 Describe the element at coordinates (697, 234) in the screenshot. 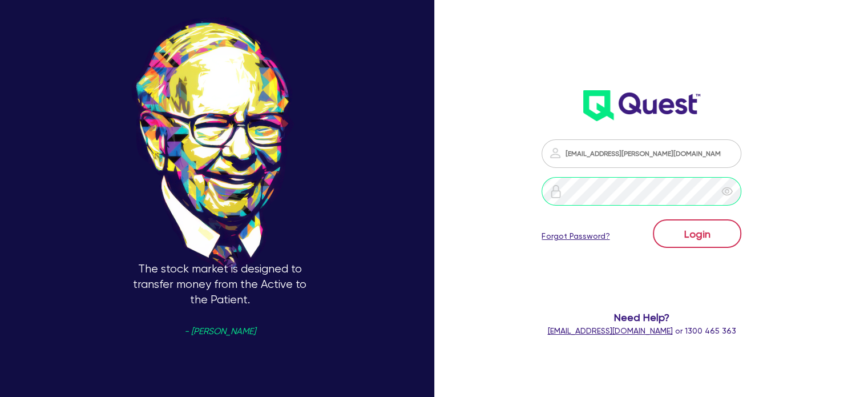

I see `button: Login` at that location.